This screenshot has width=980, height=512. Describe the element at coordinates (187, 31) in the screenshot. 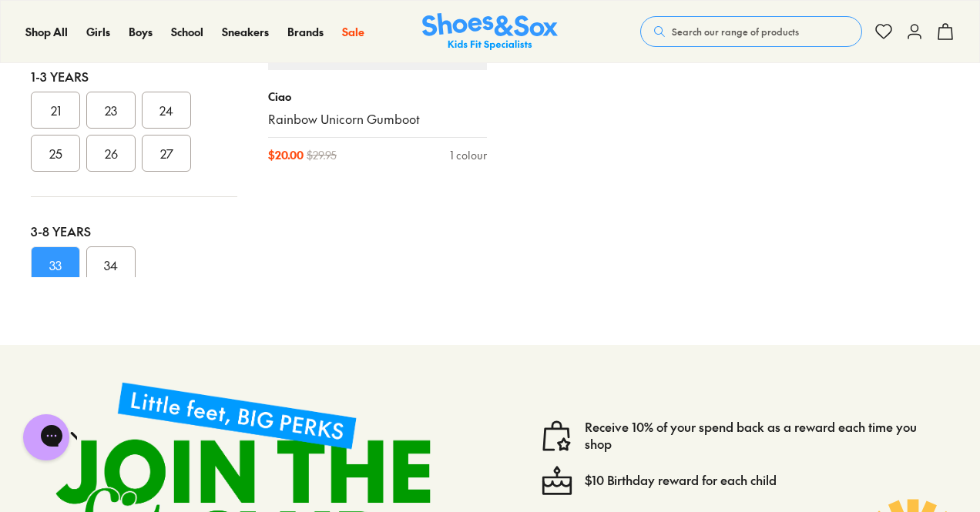

I see `a: School` at that location.